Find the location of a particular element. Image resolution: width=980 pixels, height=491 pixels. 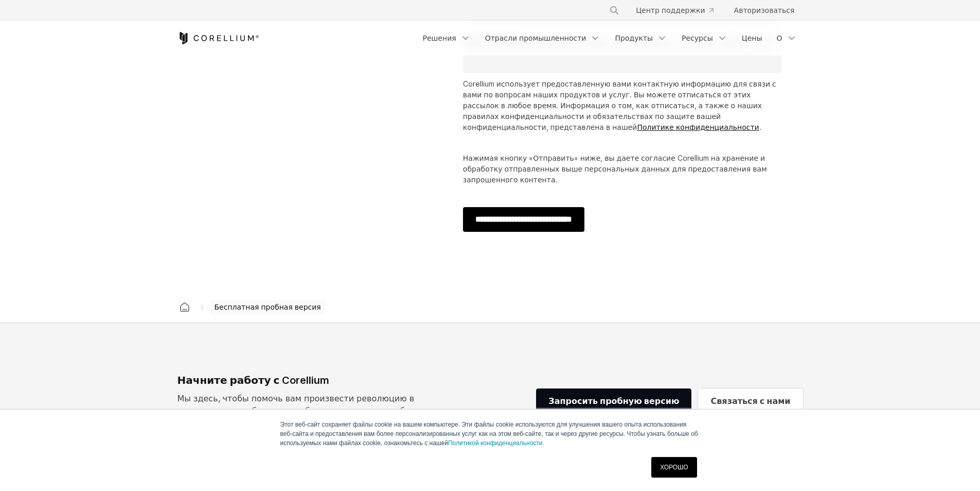

font: Ресурсы is located at coordinates (697, 38).